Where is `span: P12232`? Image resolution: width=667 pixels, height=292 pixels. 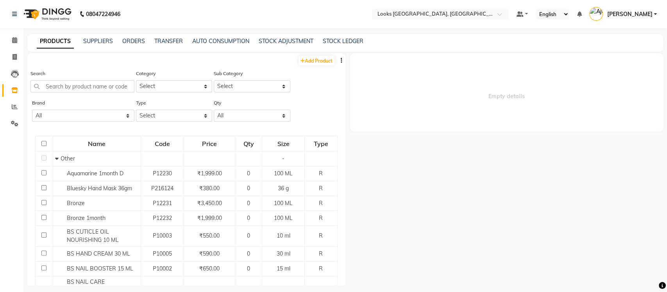 span: P12232 is located at coordinates (162, 218).